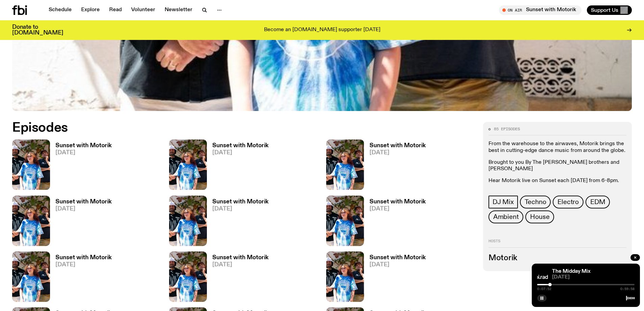 This screenshot has width=644, height=311. What do you see at coordinates (544, 289) in the screenshot?
I see `span: 0:07:52` at bounding box center [544, 289].